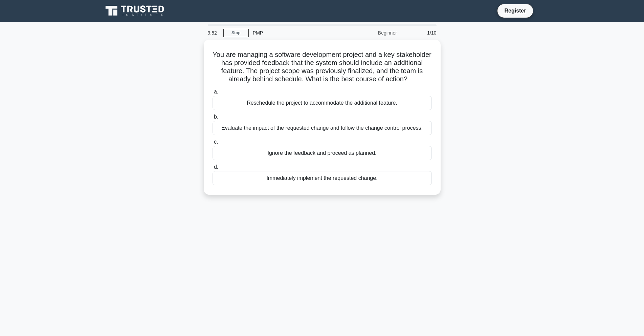 This screenshot has width=644, height=336. Describe the element at coordinates (322, 103) in the screenshot. I see `div: Reschedule the project to accommodate the additional feature.` at that location.